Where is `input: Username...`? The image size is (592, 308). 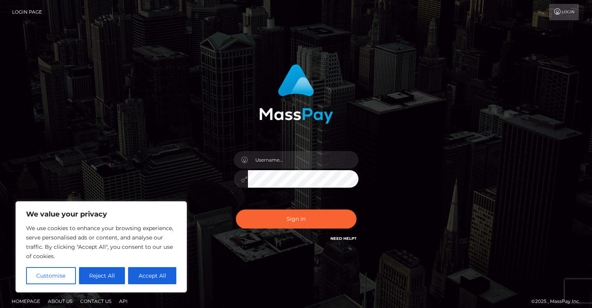
input: Username... is located at coordinates (303, 160).